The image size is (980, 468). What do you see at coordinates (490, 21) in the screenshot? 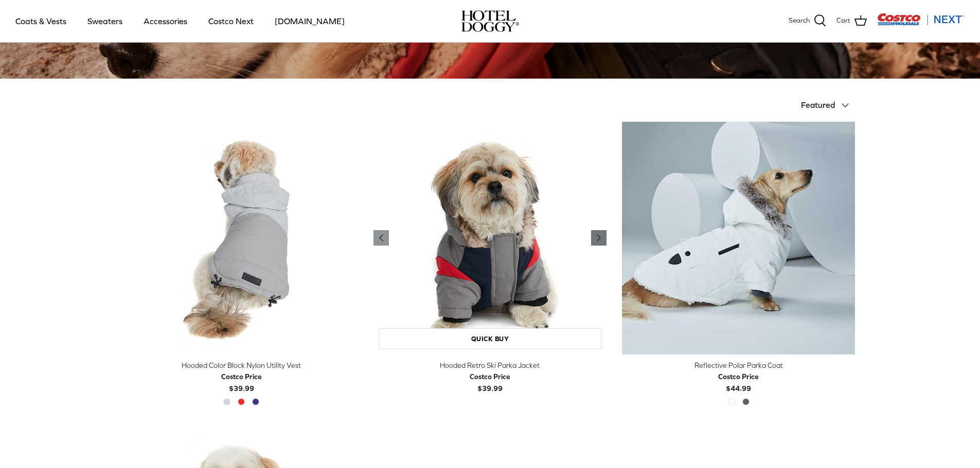
I see `a: hoteldoggy.com hoteldoggycom` at bounding box center [490, 21].